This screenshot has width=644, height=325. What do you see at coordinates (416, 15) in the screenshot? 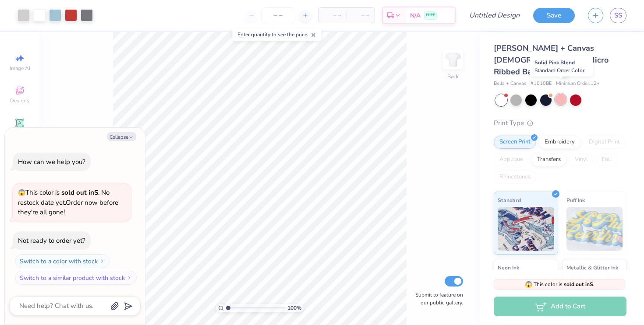
I see `span: N/A` at bounding box center [416, 15].